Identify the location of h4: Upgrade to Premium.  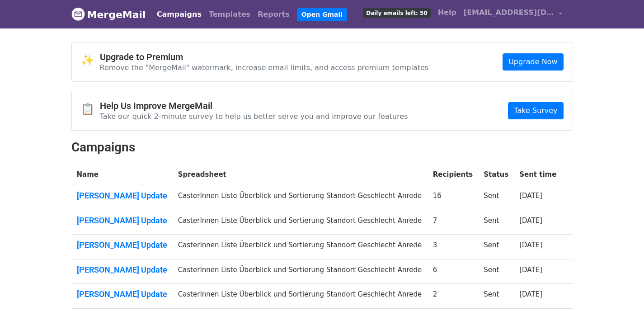
(264, 57).